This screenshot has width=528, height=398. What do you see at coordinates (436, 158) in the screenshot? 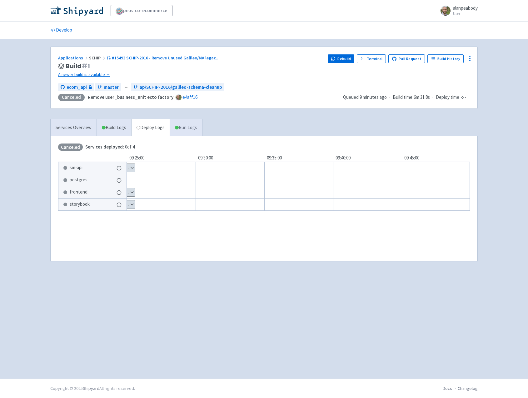
I see `div: 09:45:00` at bounding box center [436, 158].